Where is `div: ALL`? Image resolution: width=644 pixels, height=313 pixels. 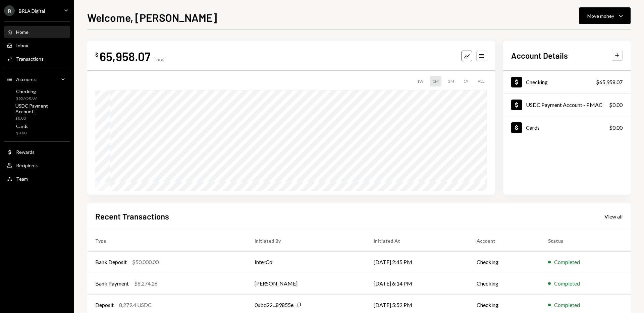 div: ALL is located at coordinates (481, 81).